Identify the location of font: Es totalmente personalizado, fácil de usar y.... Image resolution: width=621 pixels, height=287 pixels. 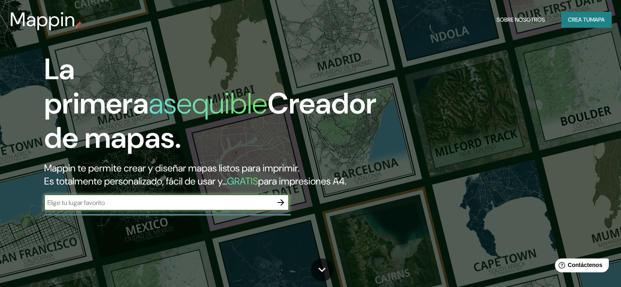
(136, 181).